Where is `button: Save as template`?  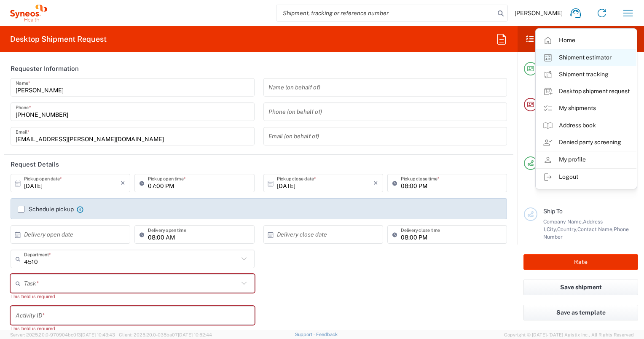 button: Save as template is located at coordinates (581, 312).